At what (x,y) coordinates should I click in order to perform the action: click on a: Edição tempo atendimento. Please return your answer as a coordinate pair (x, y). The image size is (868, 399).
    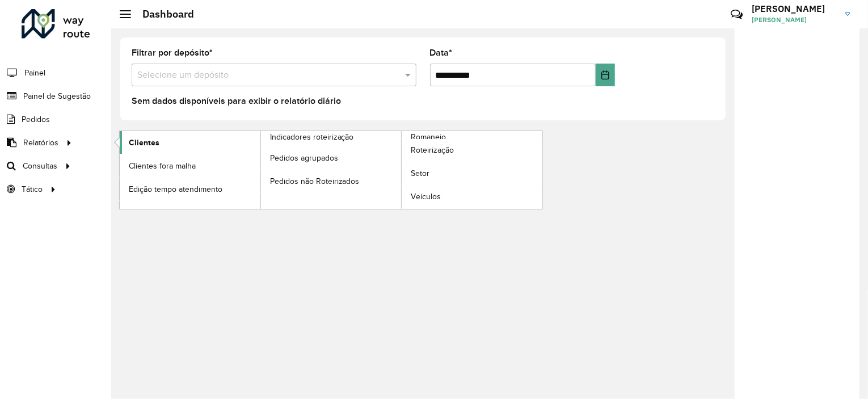
    Looking at the image, I should click on (191, 189).